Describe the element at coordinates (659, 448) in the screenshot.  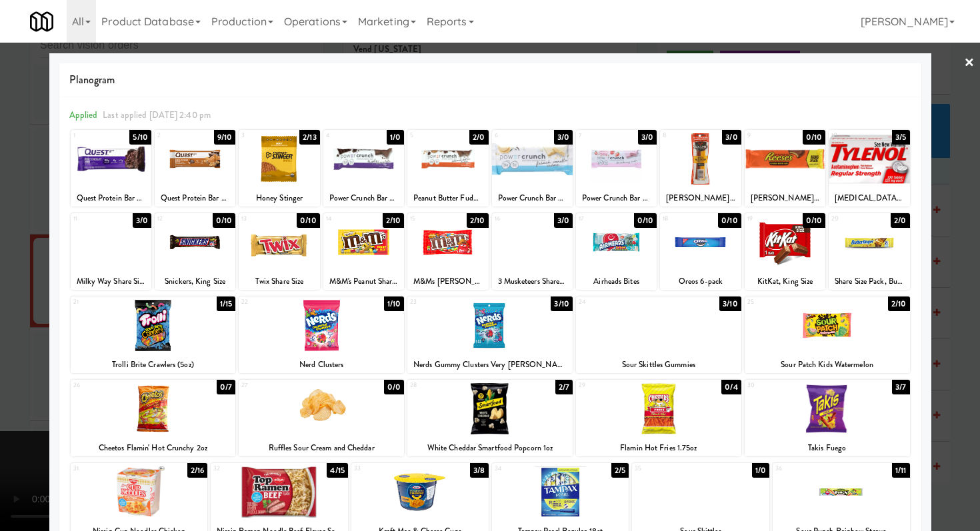
I see `div: Flamin Hot Fries 1.75oz` at that location.